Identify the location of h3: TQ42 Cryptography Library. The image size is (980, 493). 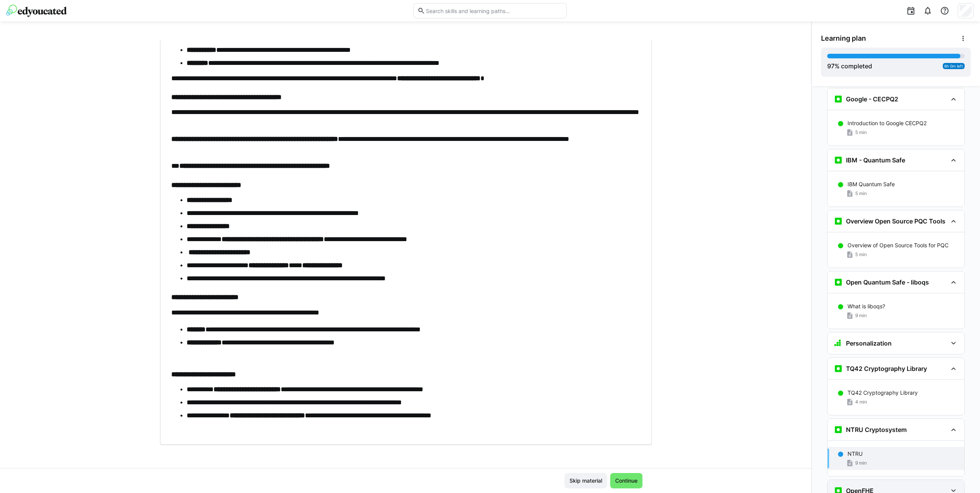
(886, 369).